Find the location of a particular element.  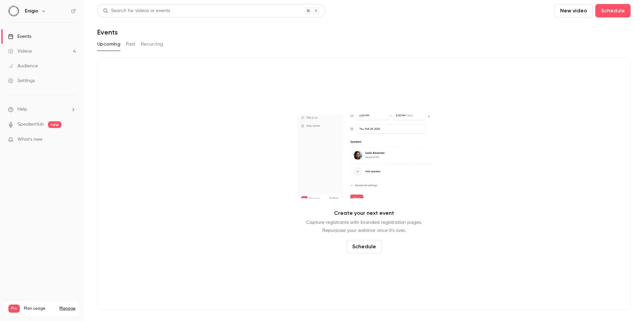

h1: Events is located at coordinates (108, 32).